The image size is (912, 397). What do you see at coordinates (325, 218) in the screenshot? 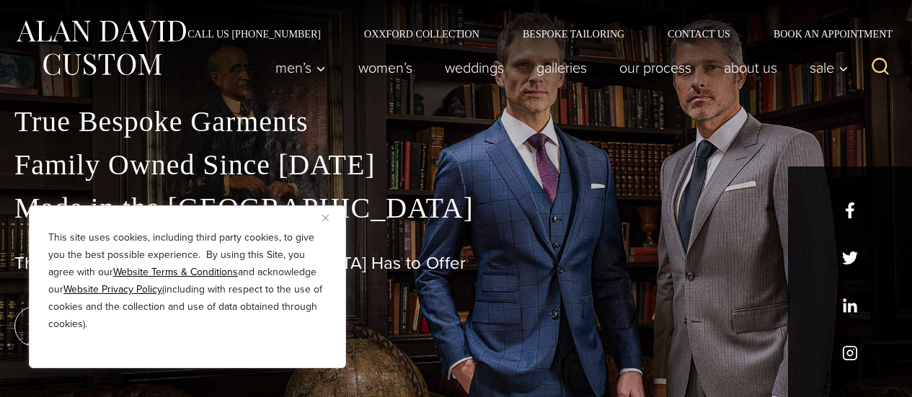
I see `img: Close` at bounding box center [325, 218].